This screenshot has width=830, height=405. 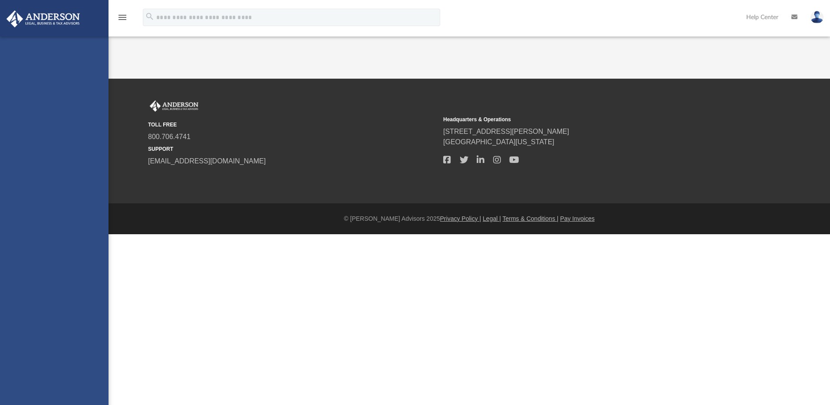 I want to click on small: SUPPORT, so click(x=293, y=149).